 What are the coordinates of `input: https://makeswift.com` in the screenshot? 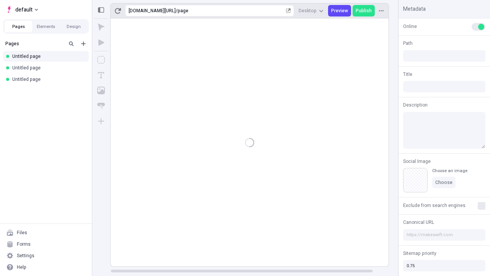 It's located at (444, 235).